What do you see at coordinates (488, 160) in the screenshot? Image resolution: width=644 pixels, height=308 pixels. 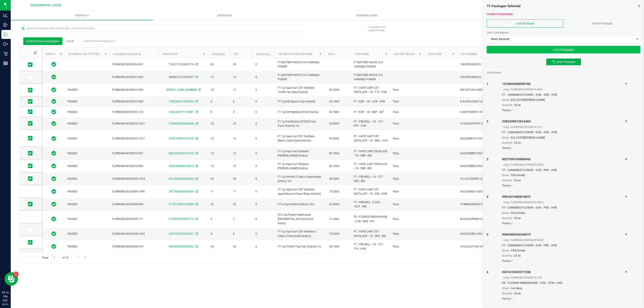 I see `span: 3` at bounding box center [488, 160].